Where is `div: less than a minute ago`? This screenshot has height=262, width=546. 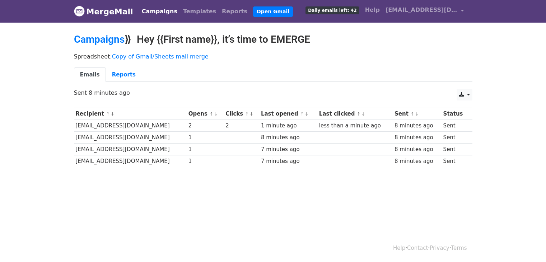 div: less than a minute ago is located at coordinates (355, 126).